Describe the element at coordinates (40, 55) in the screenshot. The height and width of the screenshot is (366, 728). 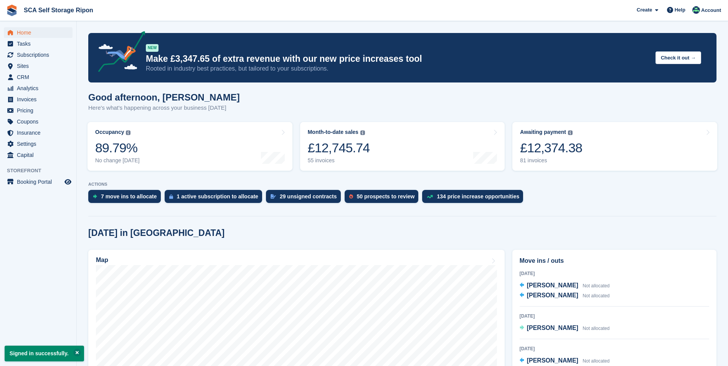
I see `span: Subscriptions` at that location.